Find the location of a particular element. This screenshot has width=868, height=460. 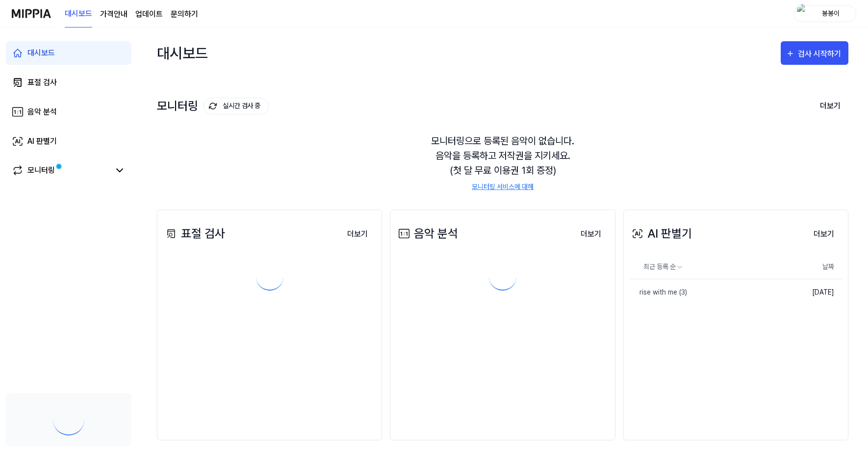

img: monitoring Icon is located at coordinates (213, 106).